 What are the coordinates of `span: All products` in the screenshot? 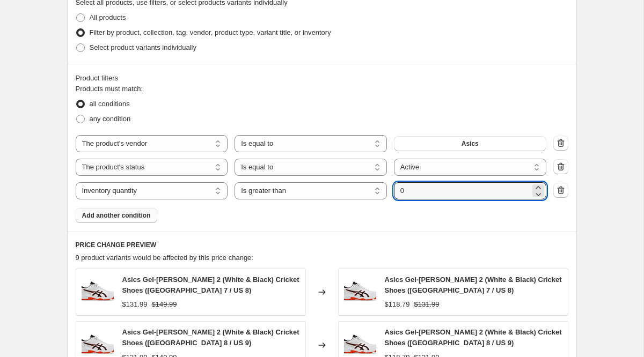 It's located at (108, 17).